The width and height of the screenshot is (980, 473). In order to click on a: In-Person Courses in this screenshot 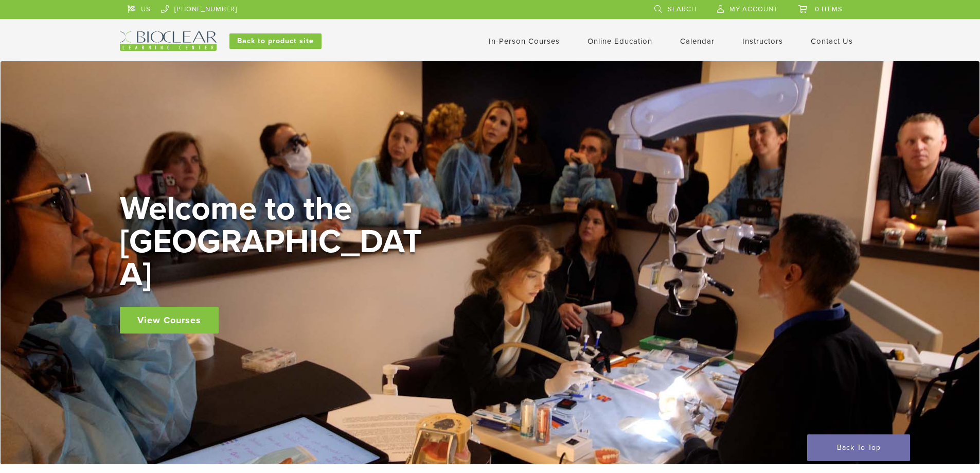, I will do `click(525, 42)`.